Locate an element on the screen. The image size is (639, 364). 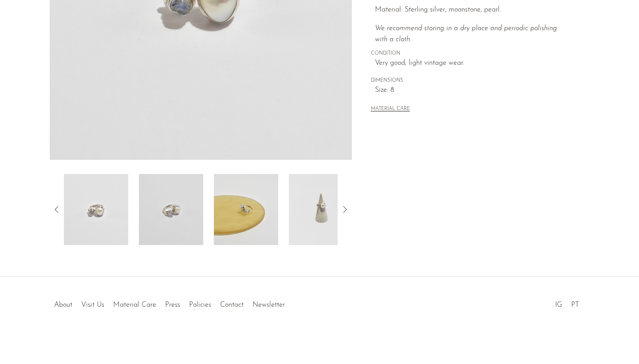
a: Policies is located at coordinates (200, 305).